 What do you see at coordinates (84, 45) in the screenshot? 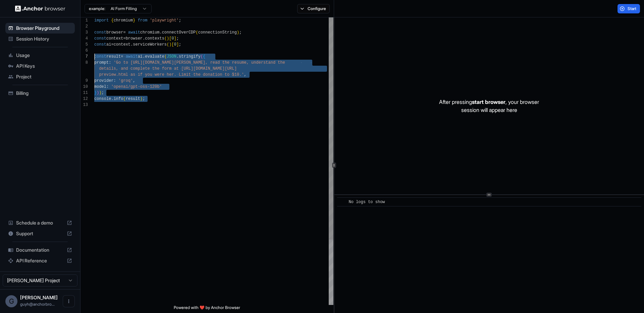
I see `div: 5` at bounding box center [84, 45].